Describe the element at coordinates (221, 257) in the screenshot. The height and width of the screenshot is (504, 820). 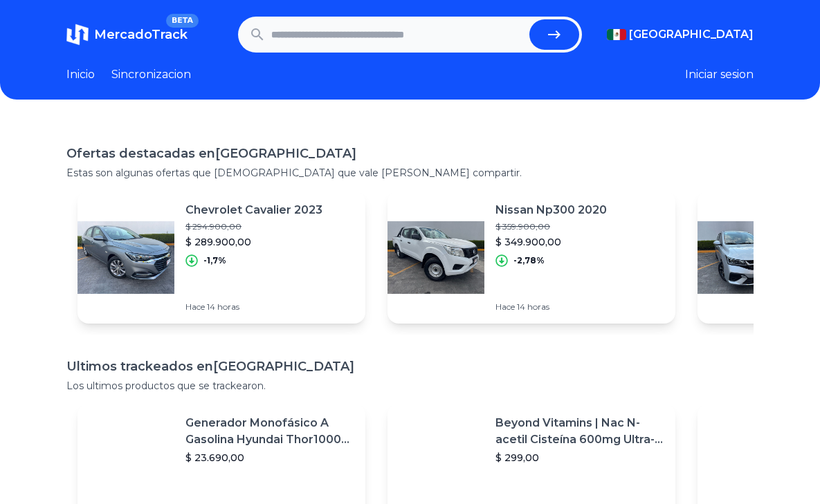
I see `a: Featured imageChevrolet Cavalier 2023$ 294.900,00$ 289.900,00-1,7%Hace 14 horas` at that location.